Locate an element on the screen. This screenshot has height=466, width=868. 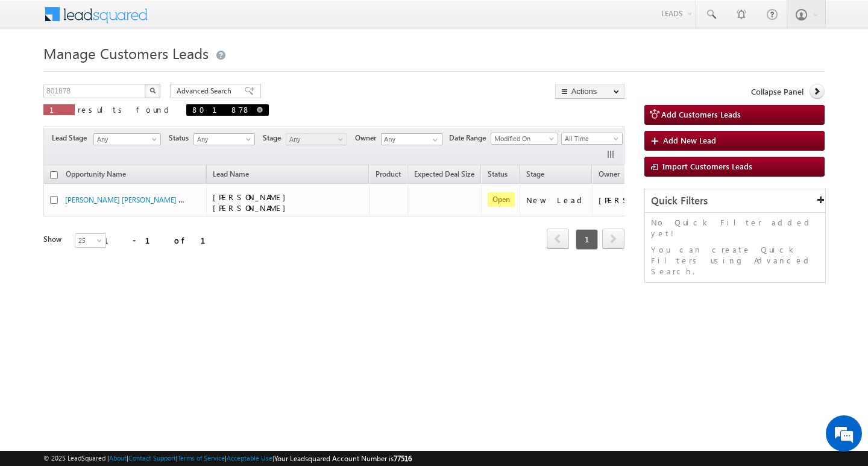
span: 25 is located at coordinates (91, 240).